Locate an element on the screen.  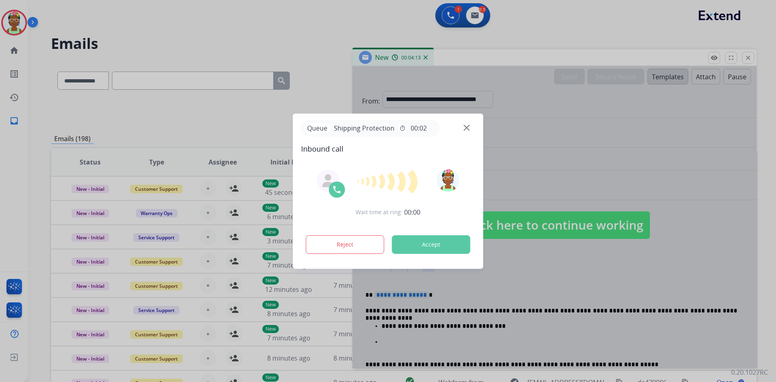
mat-icon: timer is located at coordinates (403, 128).